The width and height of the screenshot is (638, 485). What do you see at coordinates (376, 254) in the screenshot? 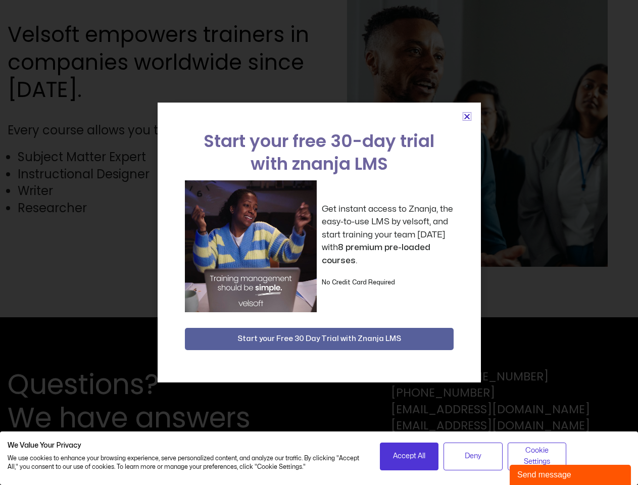
I see `strong: 8 premium pre-loaded courses` at bounding box center [376, 254].